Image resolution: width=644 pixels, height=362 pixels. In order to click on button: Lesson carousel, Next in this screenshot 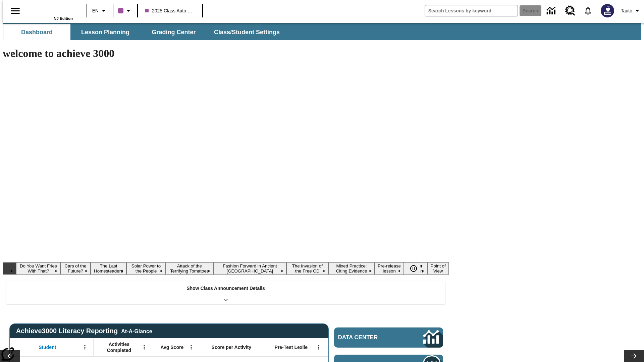, I will do `click(634, 356)`.